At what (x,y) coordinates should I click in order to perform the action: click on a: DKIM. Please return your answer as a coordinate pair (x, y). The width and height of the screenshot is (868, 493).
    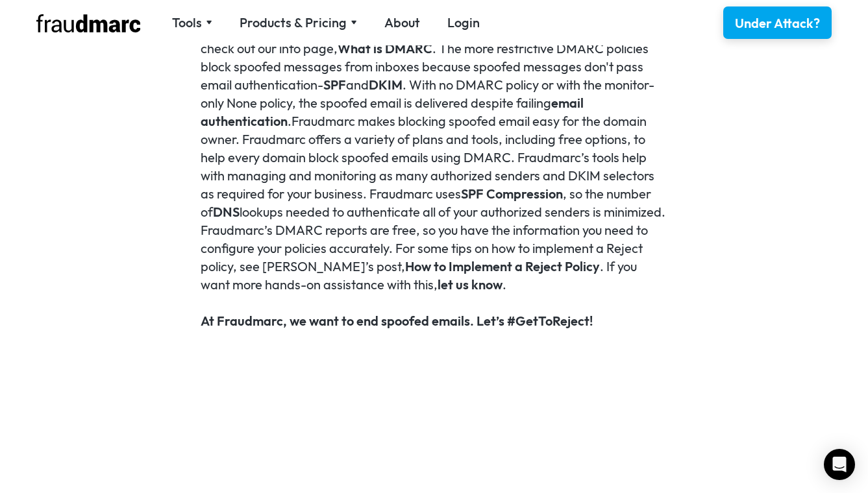
    Looking at the image, I should click on (386, 85).